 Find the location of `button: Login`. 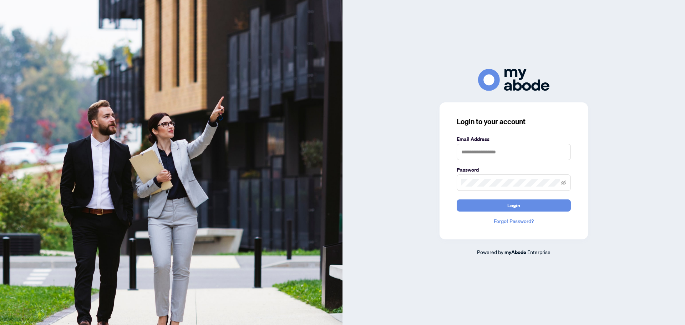

button: Login is located at coordinates (514, 206).